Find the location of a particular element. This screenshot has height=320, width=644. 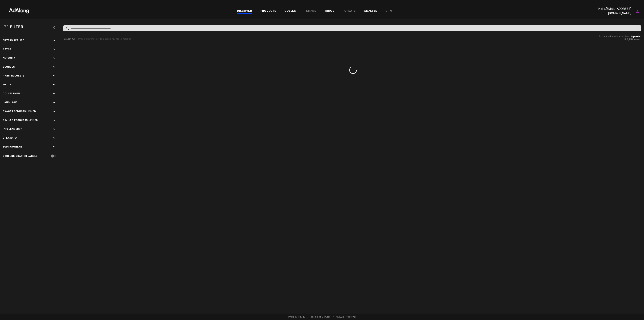

button: Select All is located at coordinates (69, 39).